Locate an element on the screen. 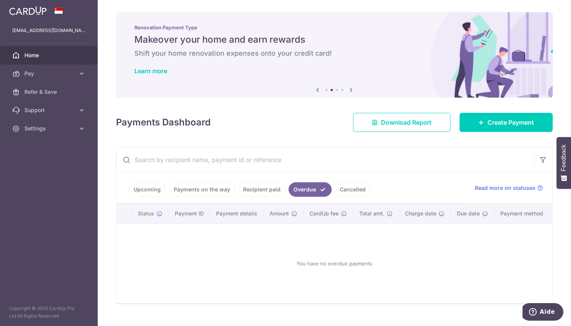  span: Due date is located at coordinates (468, 214).